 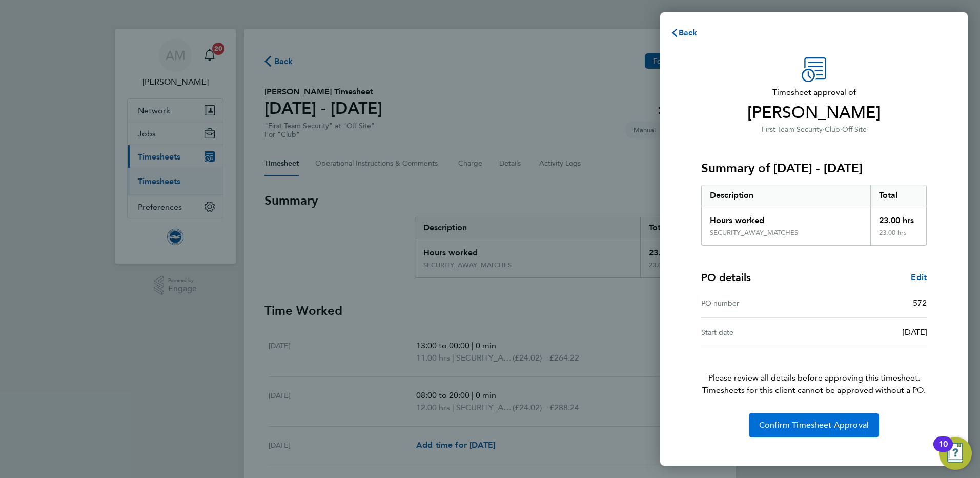 I want to click on span: Off Site, so click(x=854, y=129).